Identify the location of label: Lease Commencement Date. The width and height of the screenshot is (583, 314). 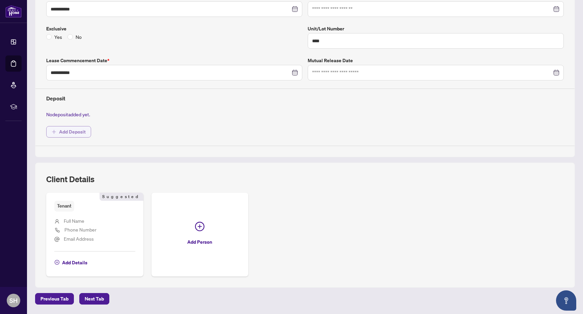
(174, 60).